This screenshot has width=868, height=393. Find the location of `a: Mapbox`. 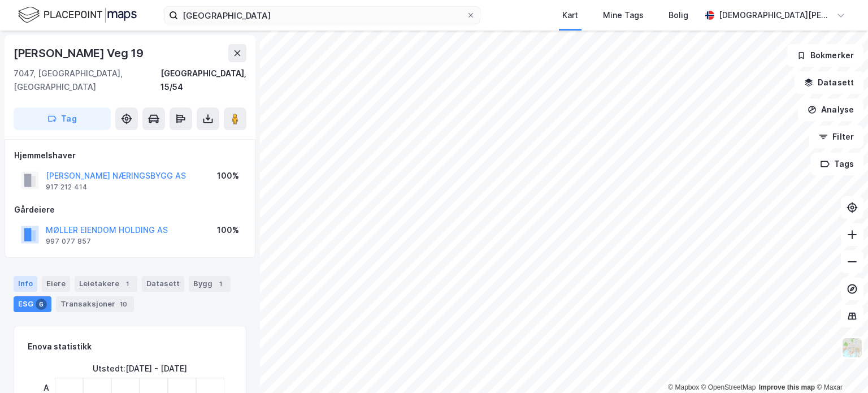

a: Mapbox is located at coordinates (683, 388).